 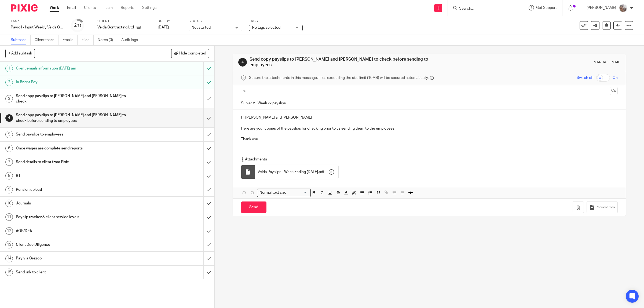 What do you see at coordinates (193, 53) in the screenshot?
I see `span: Hide completed` at bounding box center [193, 53].